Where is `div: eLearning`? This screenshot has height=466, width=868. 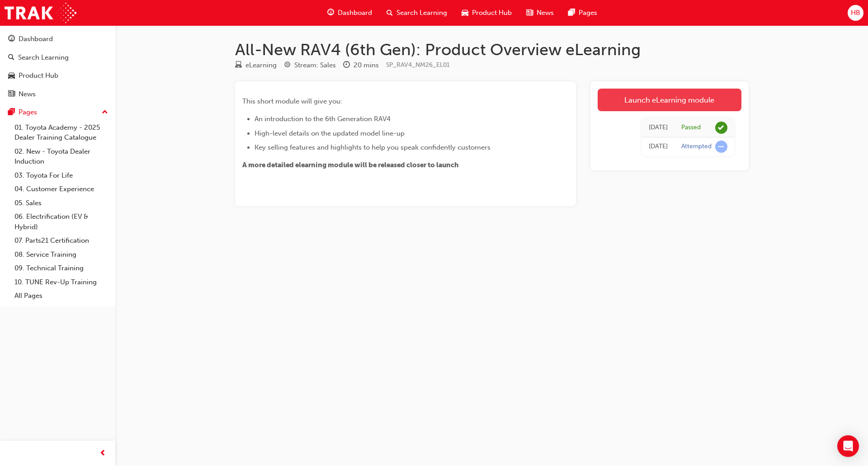 div: eLearning is located at coordinates (261, 65).